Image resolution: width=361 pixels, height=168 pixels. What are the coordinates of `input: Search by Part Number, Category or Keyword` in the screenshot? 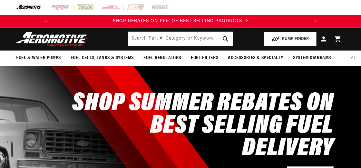 It's located at (181, 39).